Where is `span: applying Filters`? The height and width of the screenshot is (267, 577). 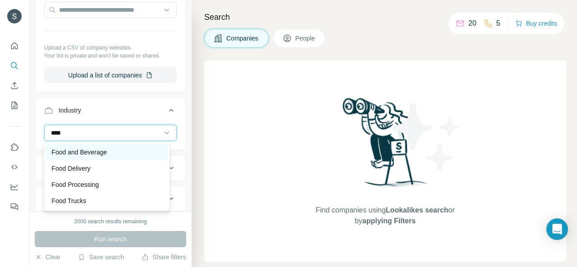
span: applying Filters is located at coordinates (389, 221).